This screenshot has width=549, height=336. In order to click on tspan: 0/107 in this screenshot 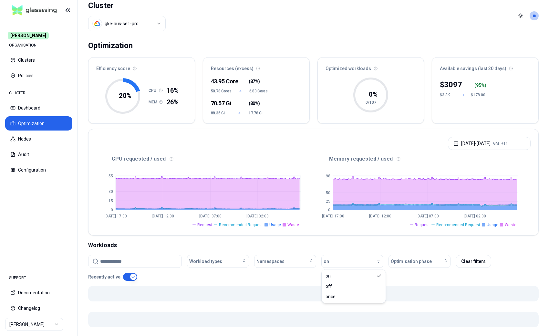, I will do `click(370, 102)`.